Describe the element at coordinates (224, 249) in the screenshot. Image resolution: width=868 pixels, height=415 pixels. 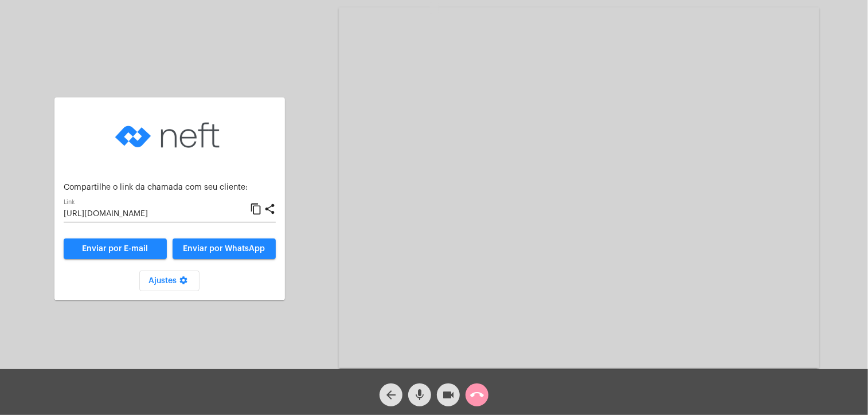
I see `span: Enviar por WhatsApp` at that location.